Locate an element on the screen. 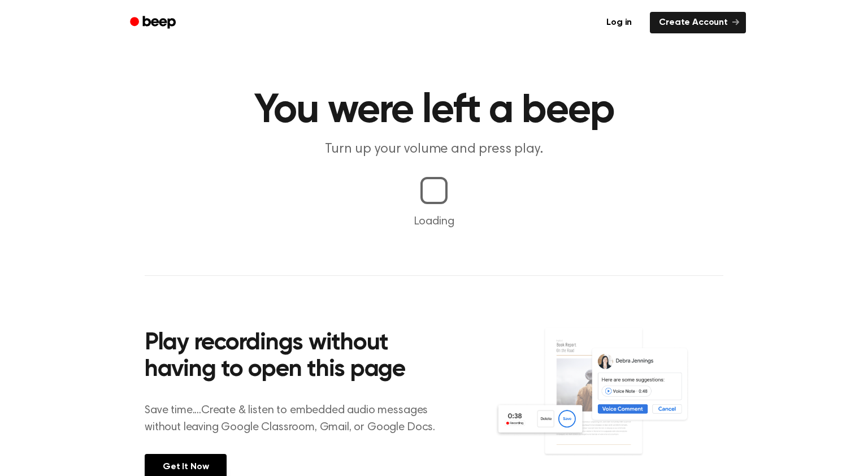 The image size is (868, 476). h1: You were left a beep is located at coordinates (434, 111).